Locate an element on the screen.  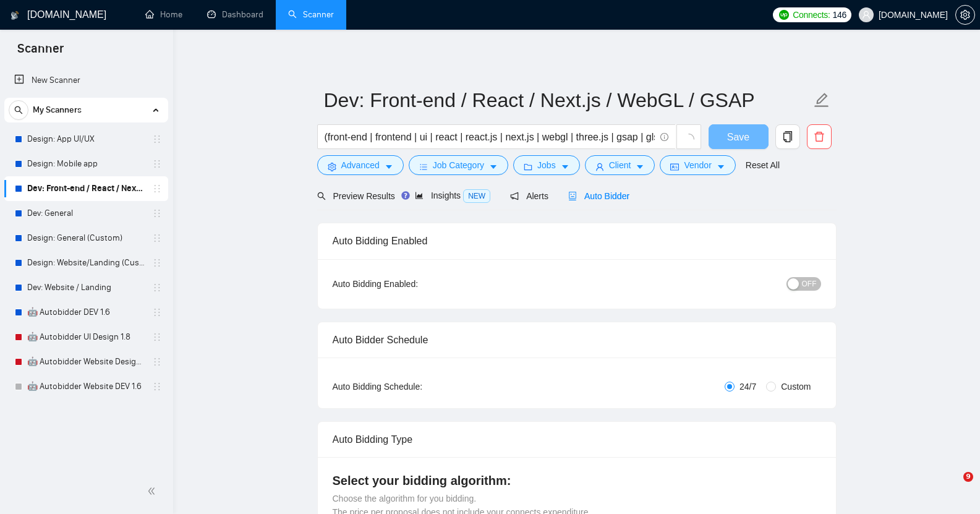
a: Dev: Website / Landing is located at coordinates (86, 288).